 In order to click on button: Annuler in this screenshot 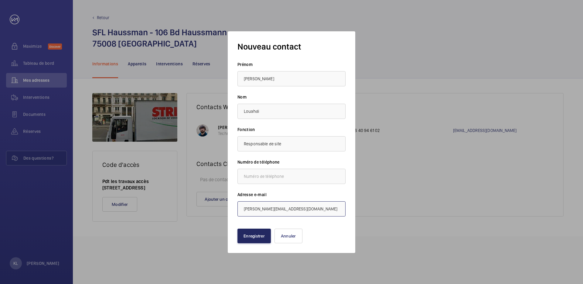, I will do `click(289, 236)`.